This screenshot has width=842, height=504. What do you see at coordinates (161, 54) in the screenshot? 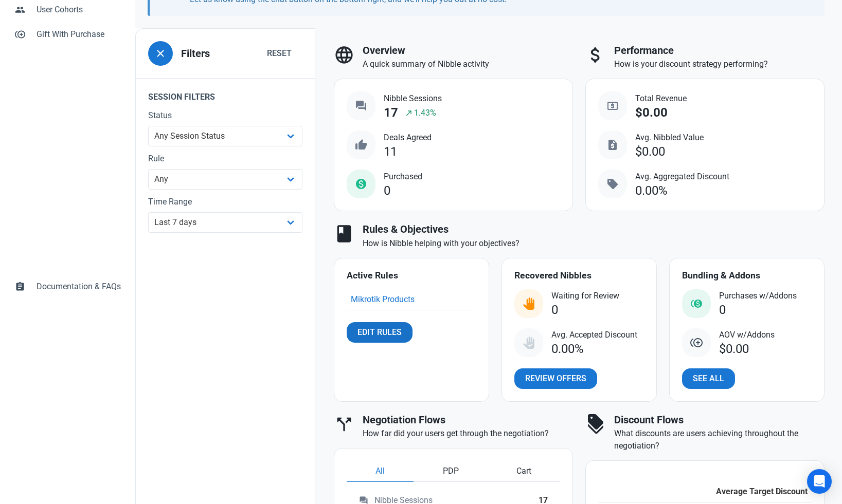
I see `span: close` at bounding box center [161, 54].